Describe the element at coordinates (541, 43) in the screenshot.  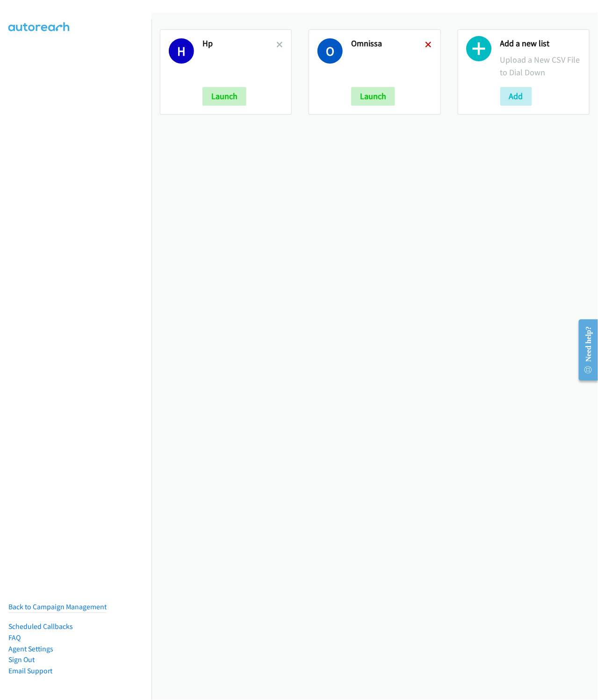
I see `h2: Add a new list` at that location.